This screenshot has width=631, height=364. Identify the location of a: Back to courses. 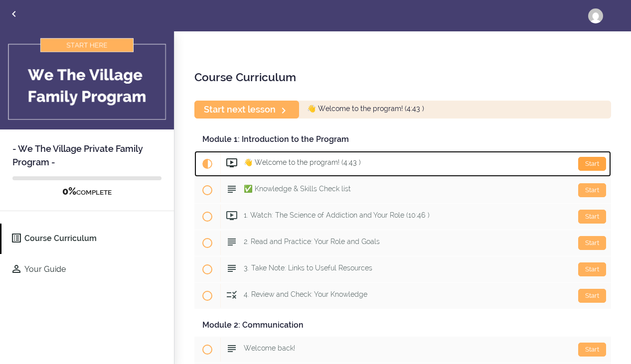
(14, 15).